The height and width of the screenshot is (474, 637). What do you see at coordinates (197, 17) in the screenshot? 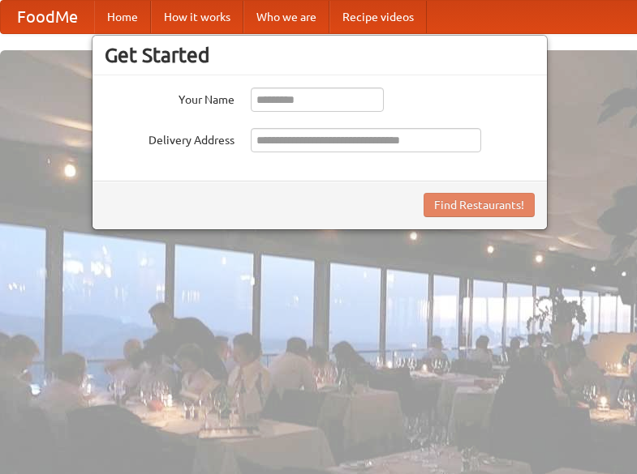
I see `a: How it works` at bounding box center [197, 17].